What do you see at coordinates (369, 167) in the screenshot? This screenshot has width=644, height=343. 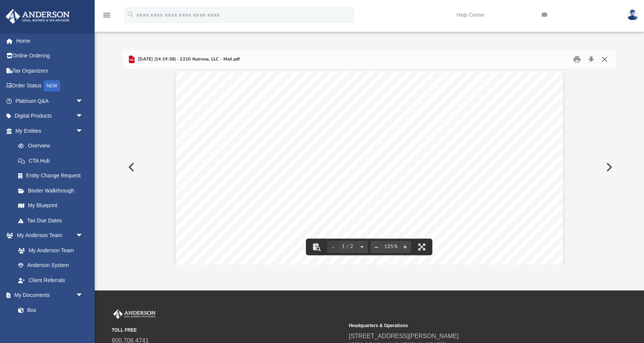 I see `div: Document Viewer` at bounding box center [369, 167].